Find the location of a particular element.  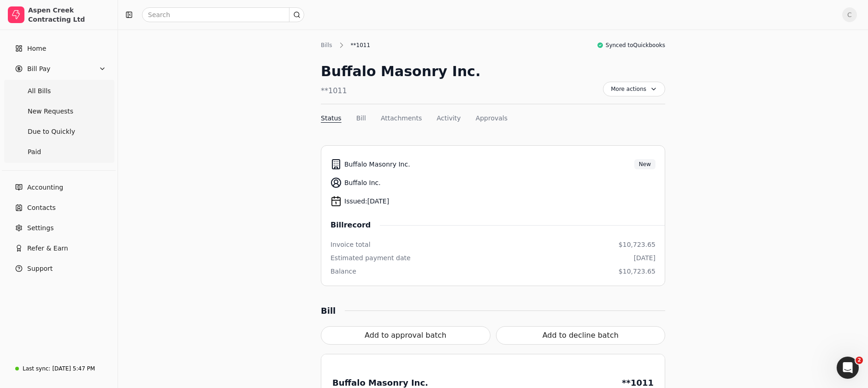

nav: Breadcrumb is located at coordinates (348, 45).